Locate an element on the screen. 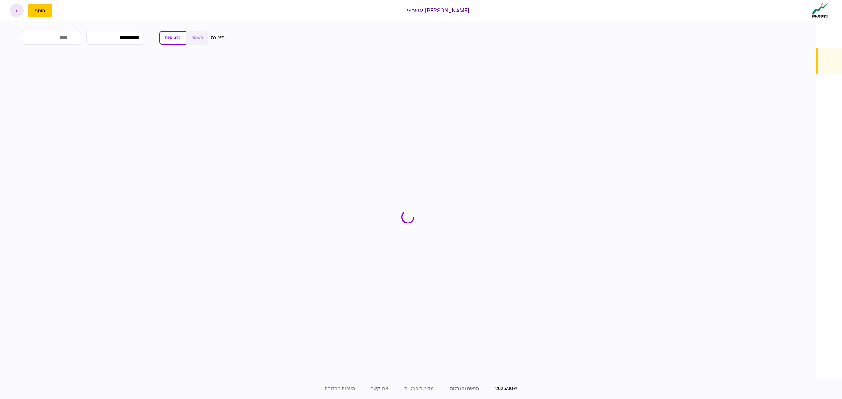  a: מדיניות פרטיות is located at coordinates (419, 389).